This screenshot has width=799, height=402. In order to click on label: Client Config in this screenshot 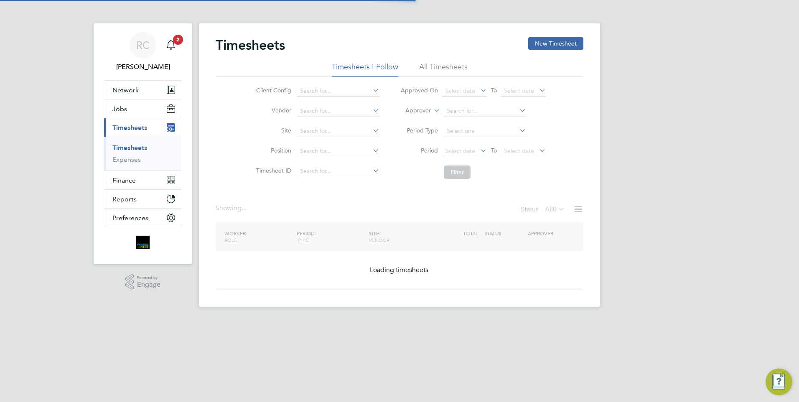, I will do `click(272, 90)`.